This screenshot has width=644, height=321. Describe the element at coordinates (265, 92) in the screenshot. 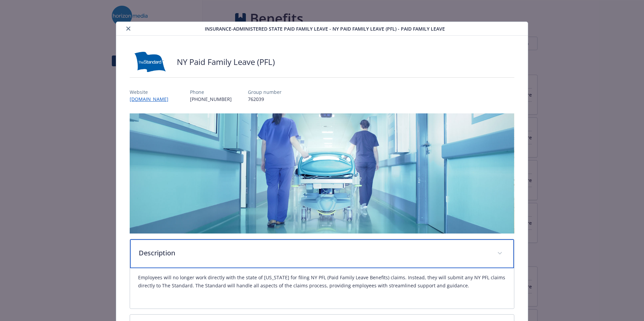

I see `p: Group number` at that location.